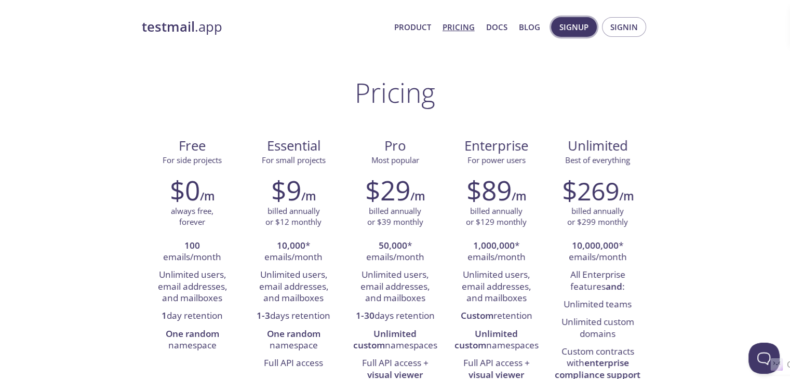  What do you see at coordinates (264, 27) in the screenshot?
I see `a: testmail.app` at bounding box center [264, 27].